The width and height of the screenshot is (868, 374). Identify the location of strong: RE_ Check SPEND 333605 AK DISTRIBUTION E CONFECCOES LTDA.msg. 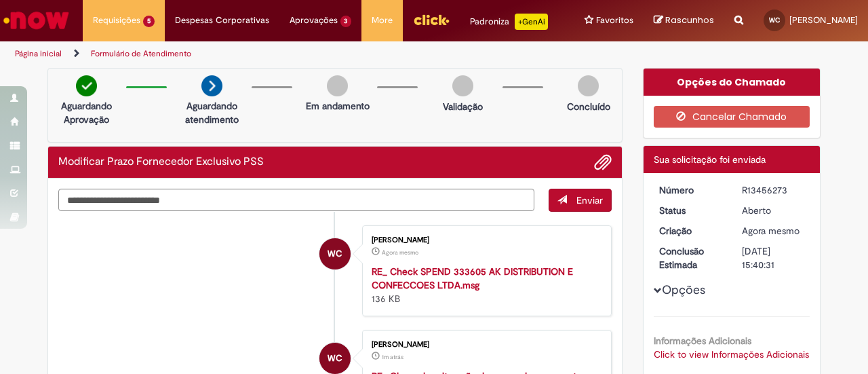
(472, 278).